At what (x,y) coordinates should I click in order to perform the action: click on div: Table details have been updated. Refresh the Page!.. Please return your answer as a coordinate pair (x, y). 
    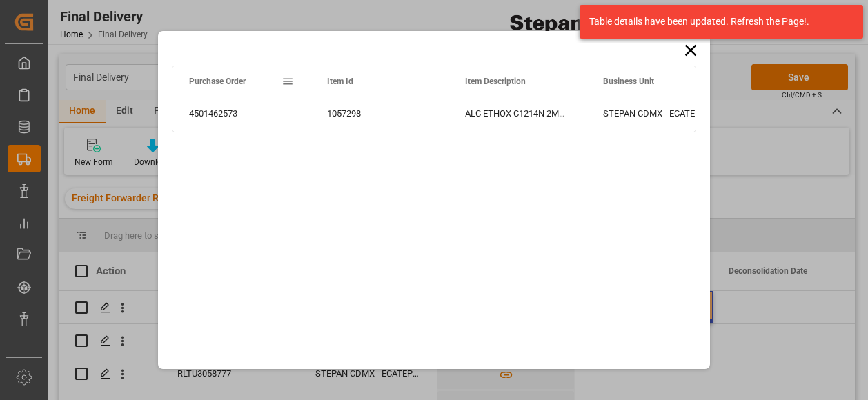
    Looking at the image, I should click on (717, 22).